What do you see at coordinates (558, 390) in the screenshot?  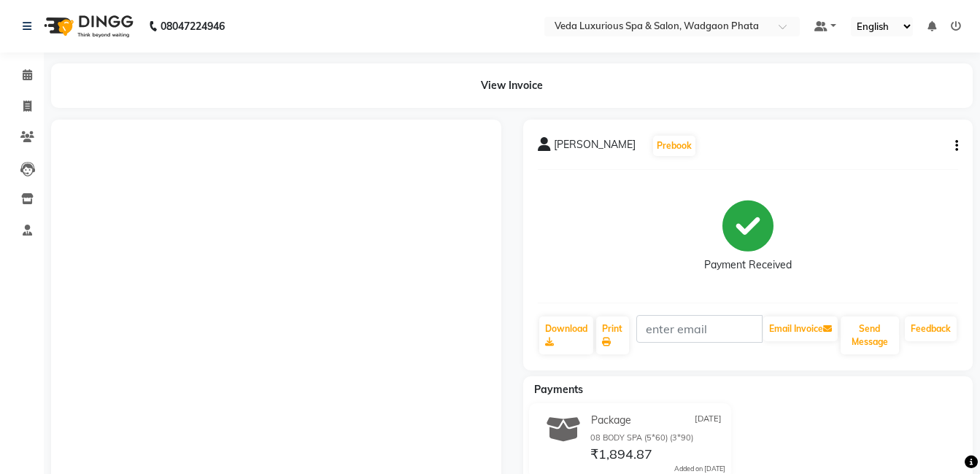 I see `span: Payments` at bounding box center [558, 390].